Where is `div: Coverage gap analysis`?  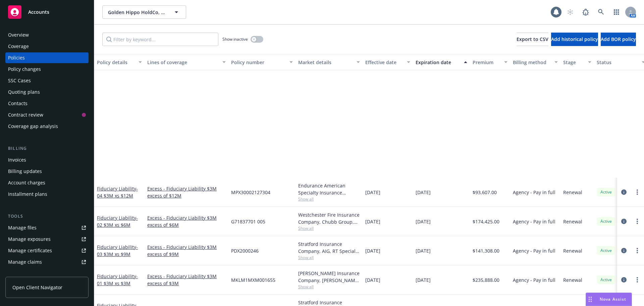
div: Coverage gap analysis is located at coordinates (33, 126).